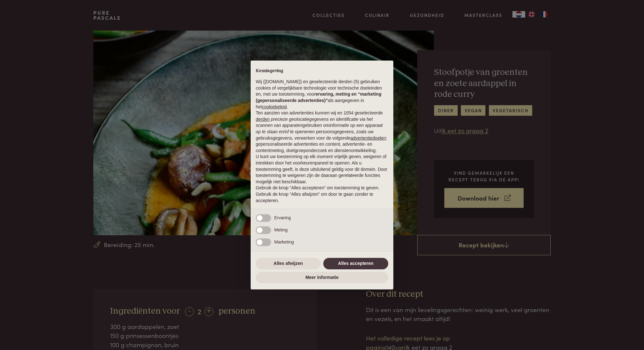 Image resolution: width=644 pixels, height=350 pixels. I want to click on button: advertentiedoelen, so click(368, 138).